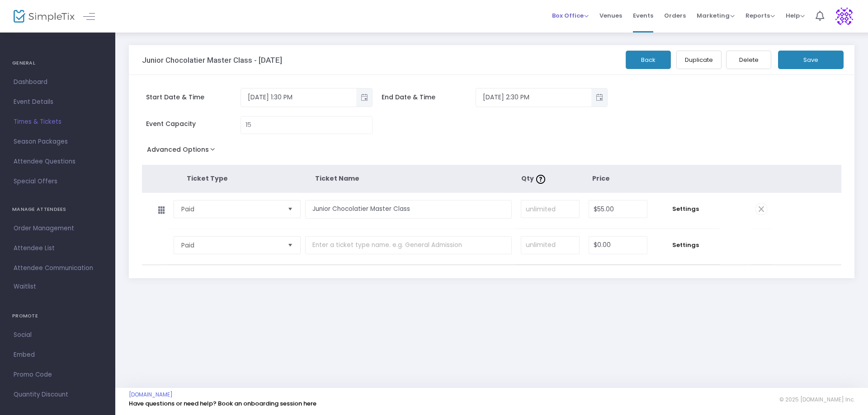 The image size is (868, 415). Describe the element at coordinates (223, 404) in the screenshot. I see `a: Have questions or need help? Book an onboarding session here` at that location.